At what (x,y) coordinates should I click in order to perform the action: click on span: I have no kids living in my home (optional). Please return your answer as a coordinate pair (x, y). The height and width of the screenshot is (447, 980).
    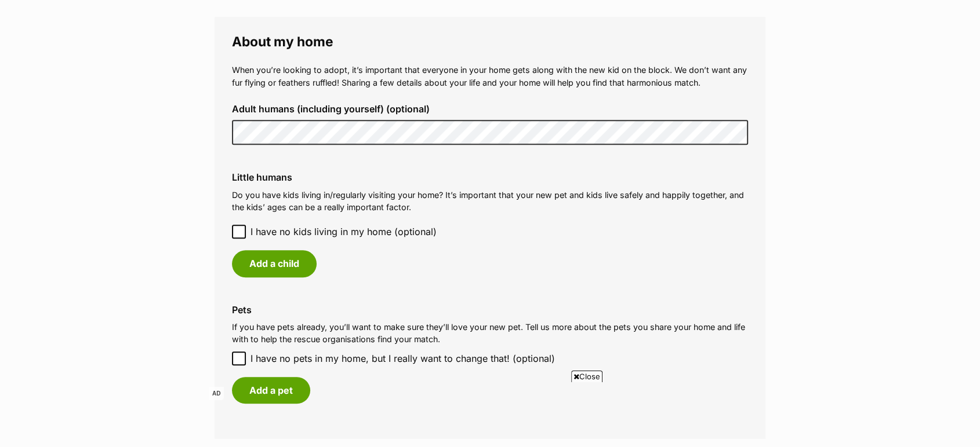
    Looking at the image, I should click on (343, 232).